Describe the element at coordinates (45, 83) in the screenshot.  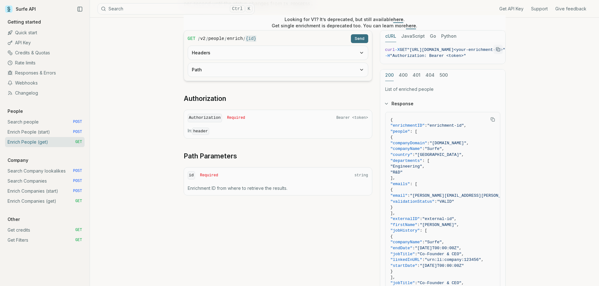
I see `a: Webhooks` at that location.